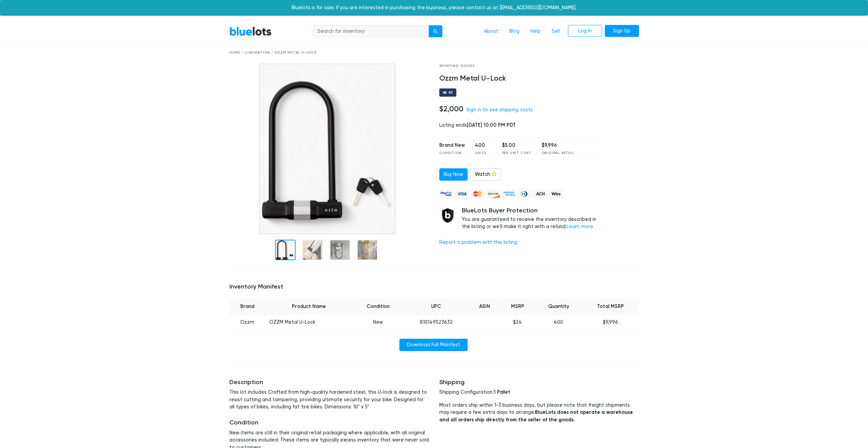 The width and height of the screenshot is (868, 448). What do you see at coordinates (558, 306) in the screenshot?
I see `th: Quantity` at bounding box center [558, 306].